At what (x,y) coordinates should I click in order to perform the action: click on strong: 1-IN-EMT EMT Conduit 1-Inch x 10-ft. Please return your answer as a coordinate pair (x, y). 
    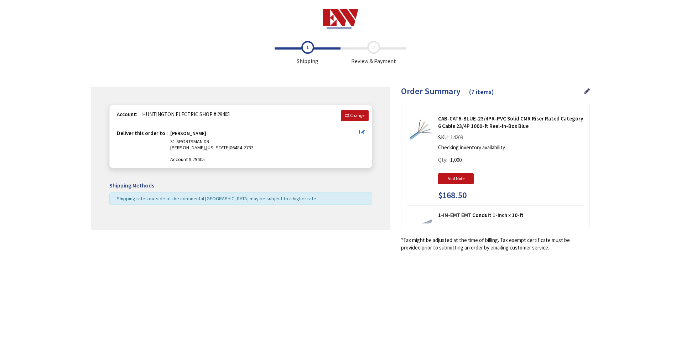
    Looking at the image, I should click on (511, 215).